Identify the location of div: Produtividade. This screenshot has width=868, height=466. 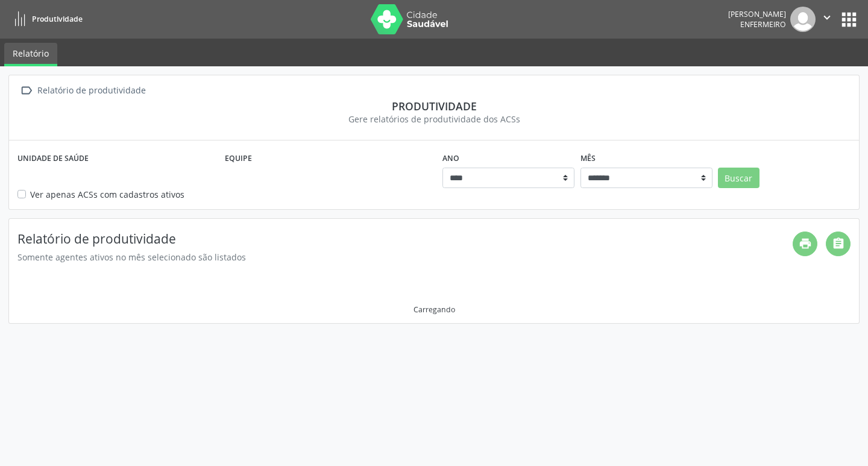
(434, 106).